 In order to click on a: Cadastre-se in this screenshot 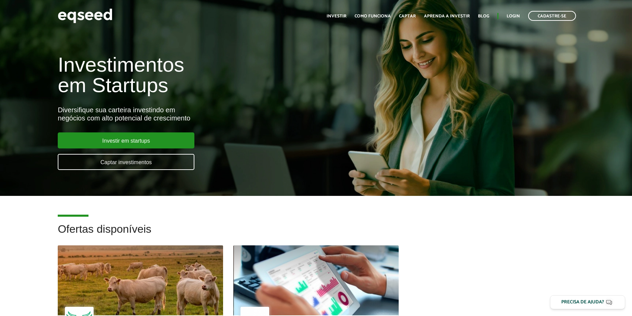, I will do `click(552, 16)`.